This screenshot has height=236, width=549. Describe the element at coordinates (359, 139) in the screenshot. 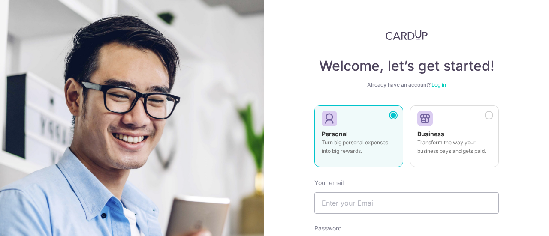

I see `a: Personal Turn big personal expenses into big rewards.` at that location.